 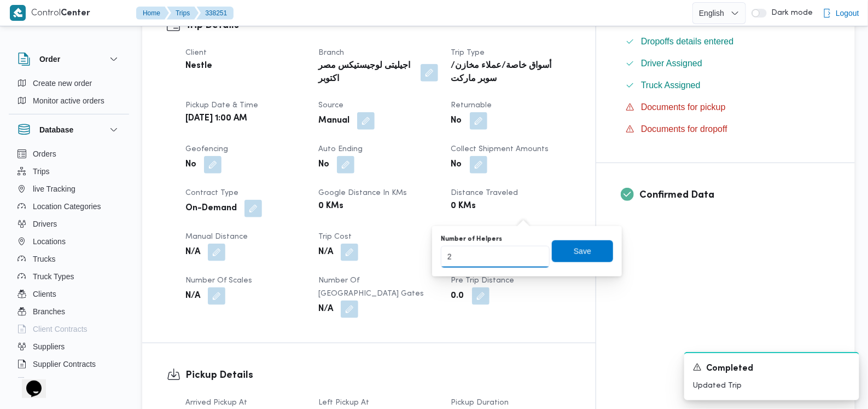 I want to click on span: Completed, so click(x=729, y=369).